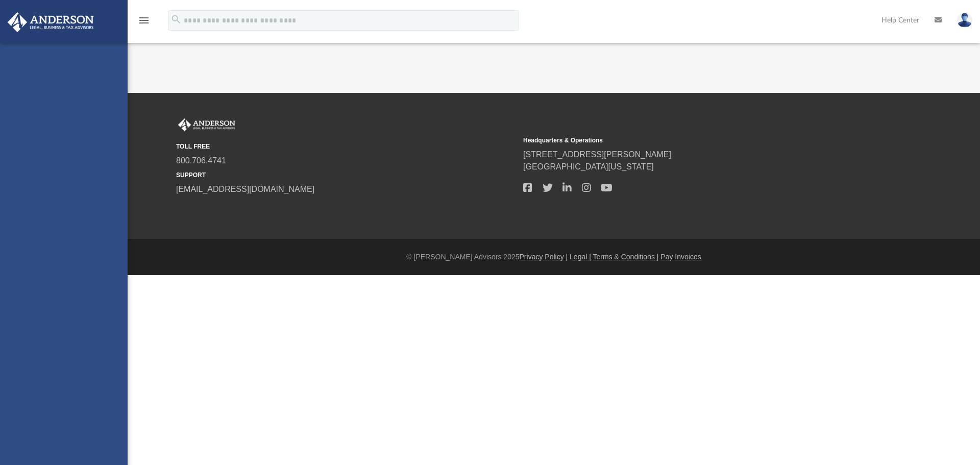 This screenshot has width=980, height=465. Describe the element at coordinates (965, 20) in the screenshot. I see `img: User Pic` at that location.